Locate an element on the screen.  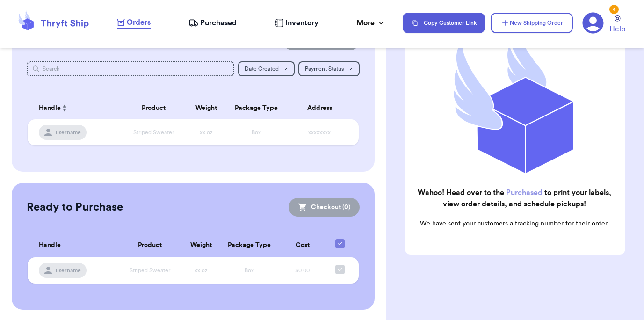
span: Purchased is located at coordinates (219, 23).